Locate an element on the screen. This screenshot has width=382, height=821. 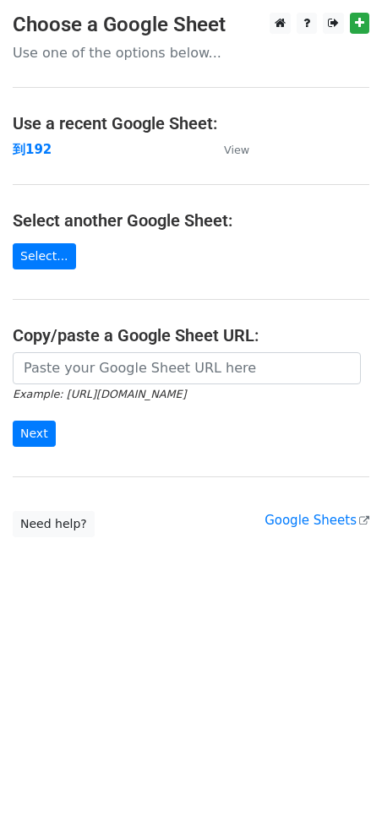
p: Use one of the options below... is located at coordinates (191, 52).